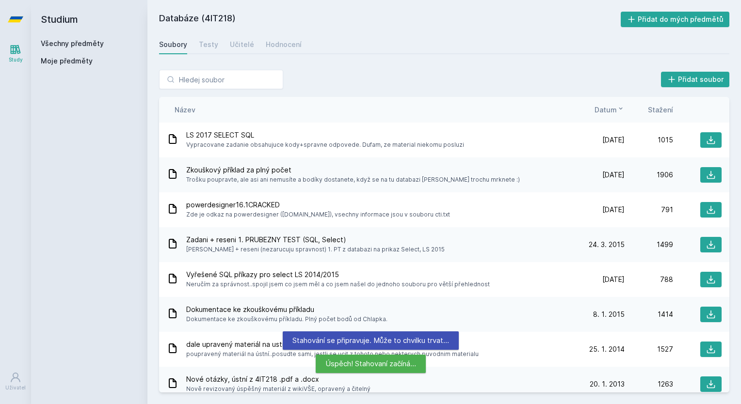  I want to click on div: 1906, so click(649, 175).